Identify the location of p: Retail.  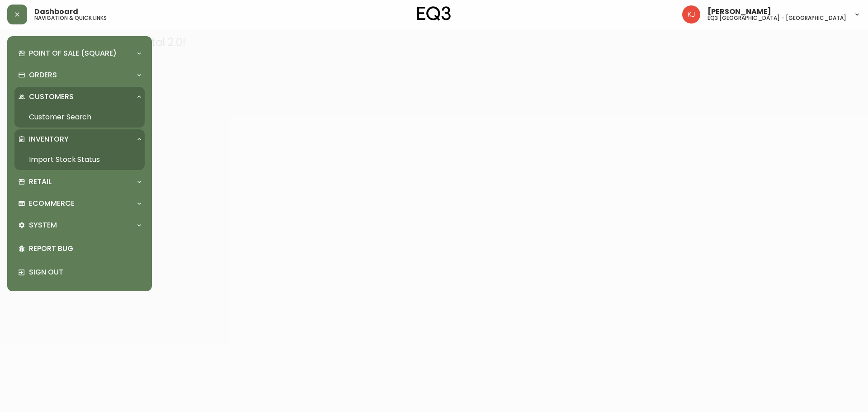
(40, 182).